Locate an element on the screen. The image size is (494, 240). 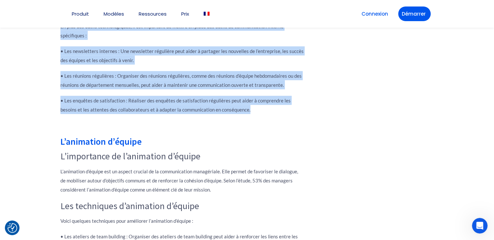
p: Voici quelques techniques pour améliorer l’animation d’équipe : is located at coordinates (182, 220).